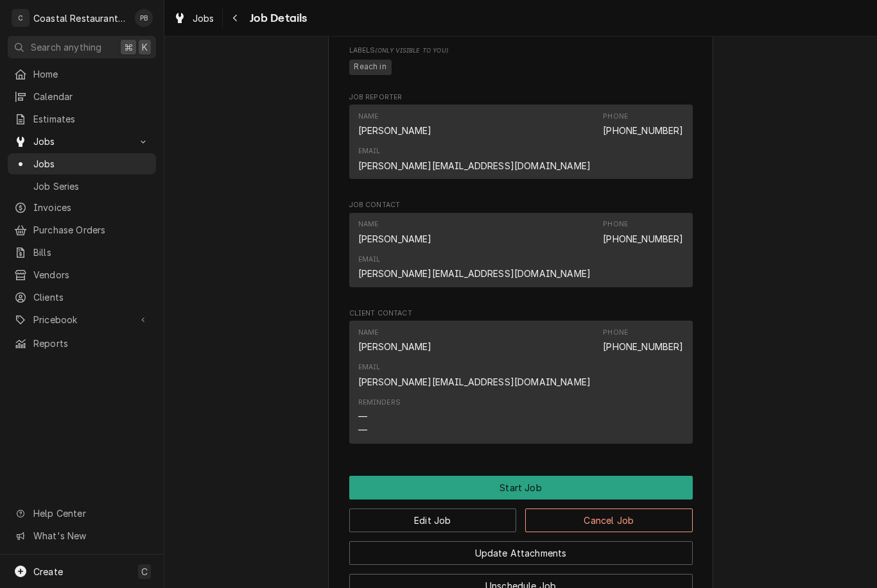 This screenshot has width=877, height=588. Describe the element at coordinates (82, 74) in the screenshot. I see `a: Home` at that location.